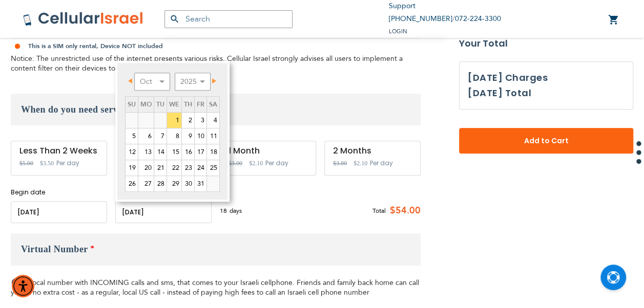 Image resolution: width=644 pixels, height=308 pixels. I want to click on a: 19, so click(132, 168).